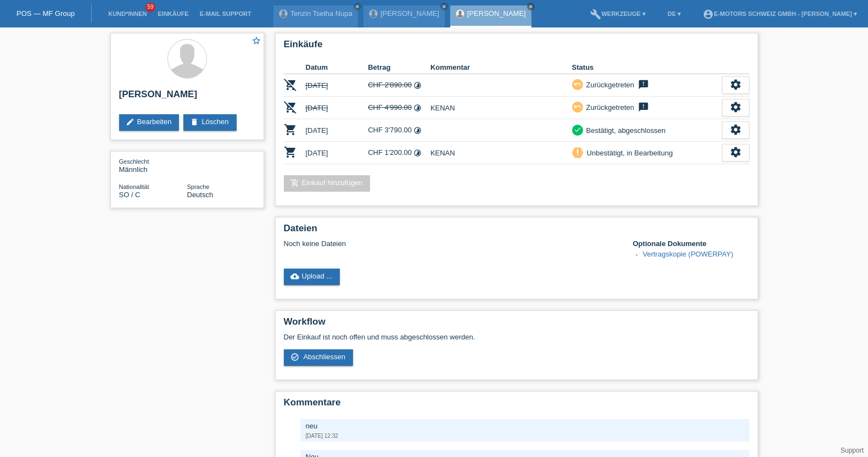 The height and width of the screenshot is (457, 868). I want to click on span: Nationalität, so click(134, 187).